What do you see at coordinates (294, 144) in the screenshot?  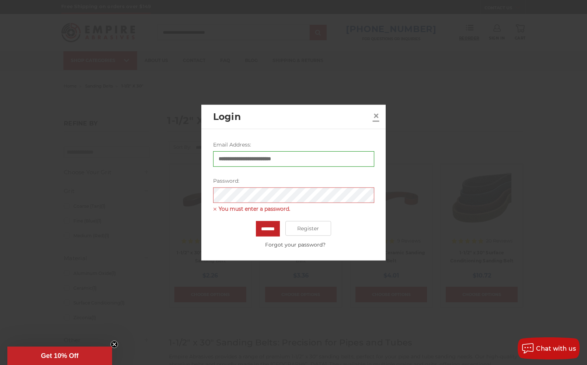 I see `label: Email Address:` at bounding box center [294, 144].